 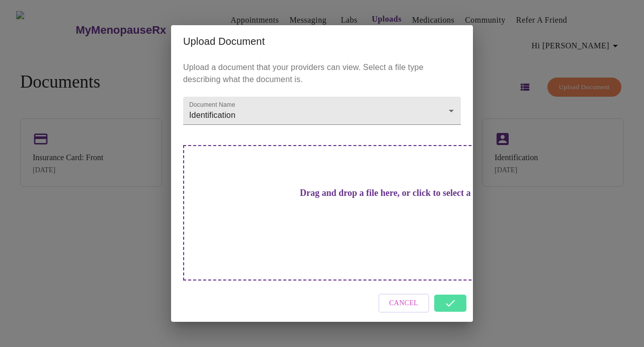 I want to click on p: Upload a document that your providers can view. Select a file type describing what the document is., so click(x=322, y=73).